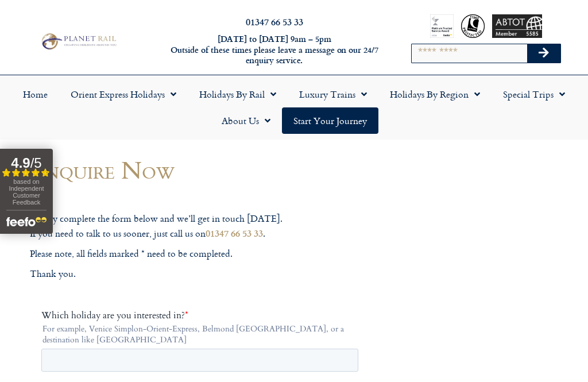 This screenshot has width=588, height=382. Describe the element at coordinates (333, 94) in the screenshot. I see `a: Luxury Trains` at that location.